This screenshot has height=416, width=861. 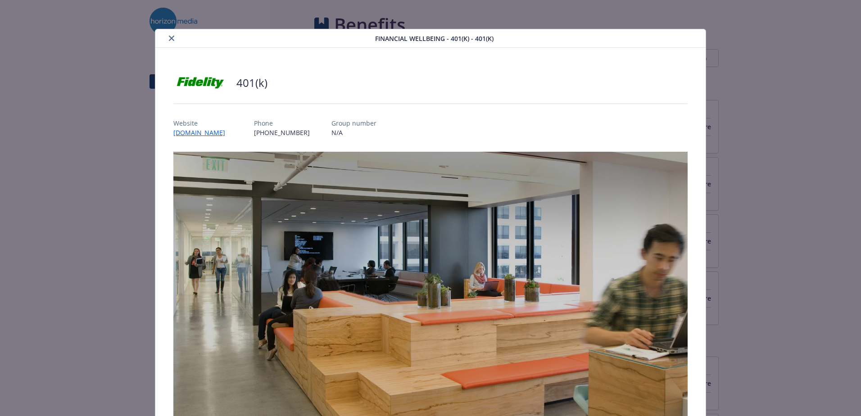 What do you see at coordinates (282, 123) in the screenshot?
I see `p: Phone` at bounding box center [282, 123].